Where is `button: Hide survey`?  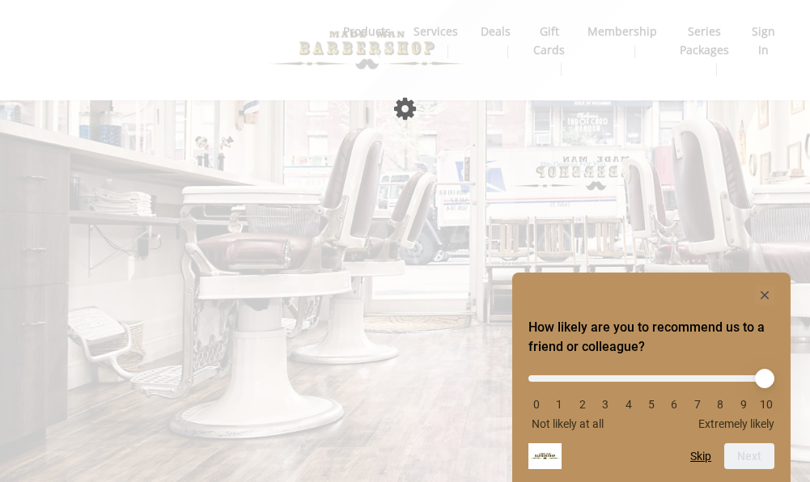 button: Hide survey is located at coordinates (764, 295).